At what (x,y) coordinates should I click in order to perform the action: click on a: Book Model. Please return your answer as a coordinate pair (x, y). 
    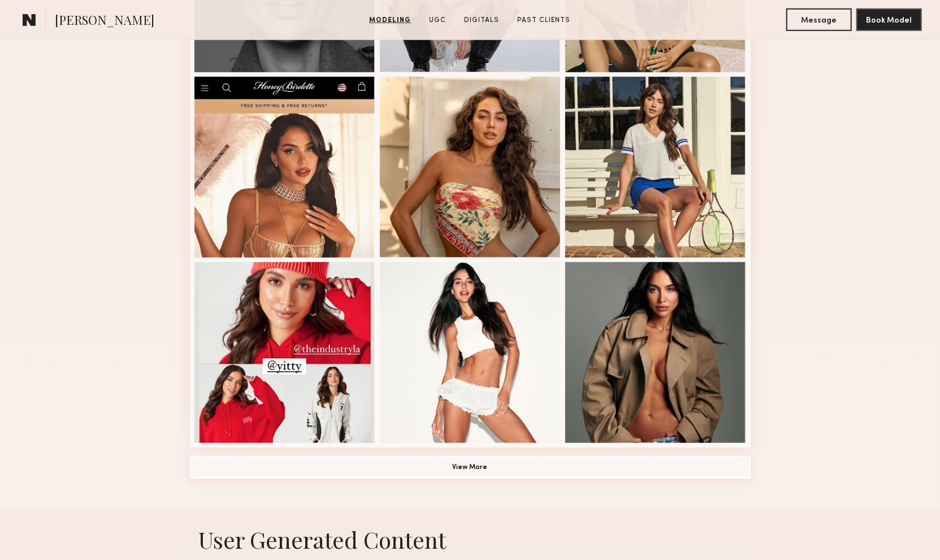
    Looking at the image, I should click on (889, 19).